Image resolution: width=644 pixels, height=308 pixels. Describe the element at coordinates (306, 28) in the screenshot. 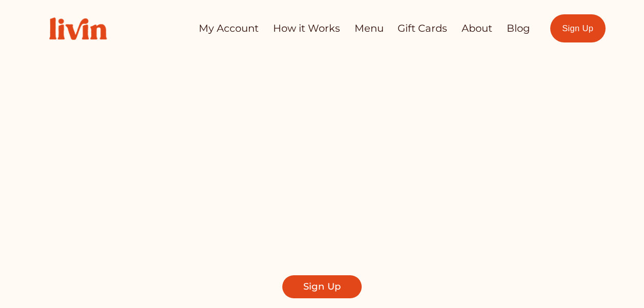

I see `a: How it Works` at that location.